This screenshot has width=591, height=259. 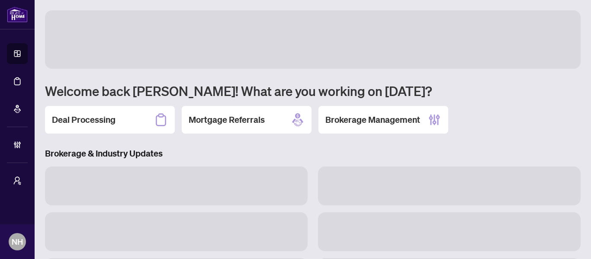 I want to click on h2: Deal Processing, so click(x=83, y=120).